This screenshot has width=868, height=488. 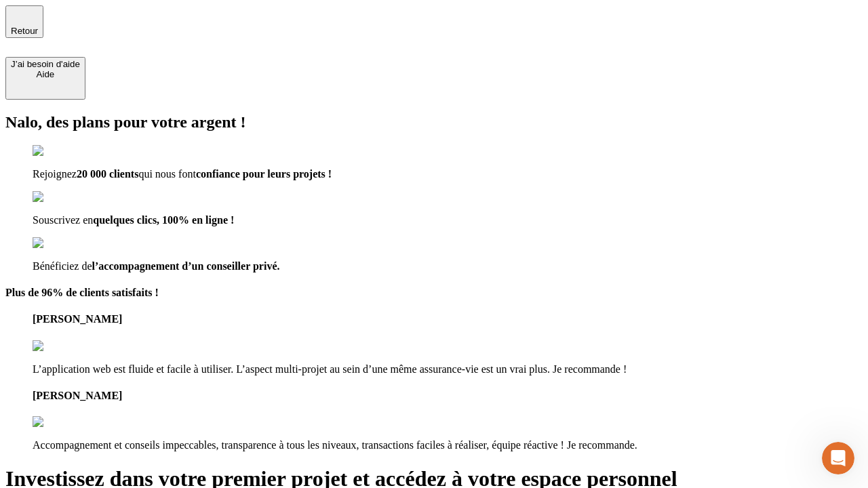 What do you see at coordinates (447, 445) in the screenshot?
I see `p: Accompagnement et conseils impeccables, transparence à tous les niveaux, transactions faciles à r...` at bounding box center [447, 445].